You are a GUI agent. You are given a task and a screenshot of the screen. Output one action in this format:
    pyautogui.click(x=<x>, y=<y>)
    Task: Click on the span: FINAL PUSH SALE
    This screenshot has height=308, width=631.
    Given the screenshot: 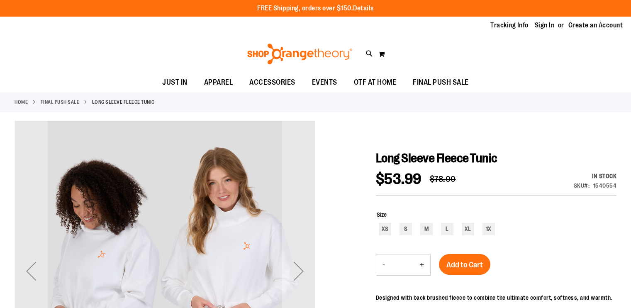 What is the action you would take?
    pyautogui.click(x=441, y=82)
    